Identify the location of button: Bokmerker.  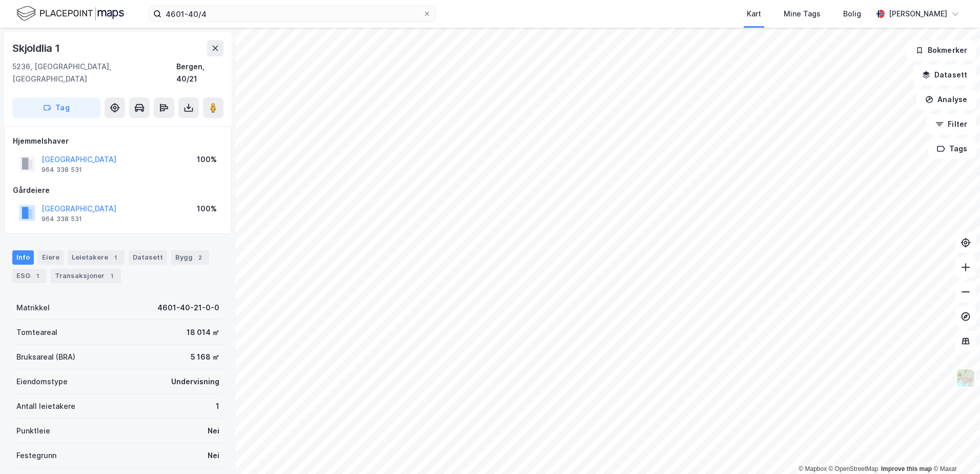
(942, 50).